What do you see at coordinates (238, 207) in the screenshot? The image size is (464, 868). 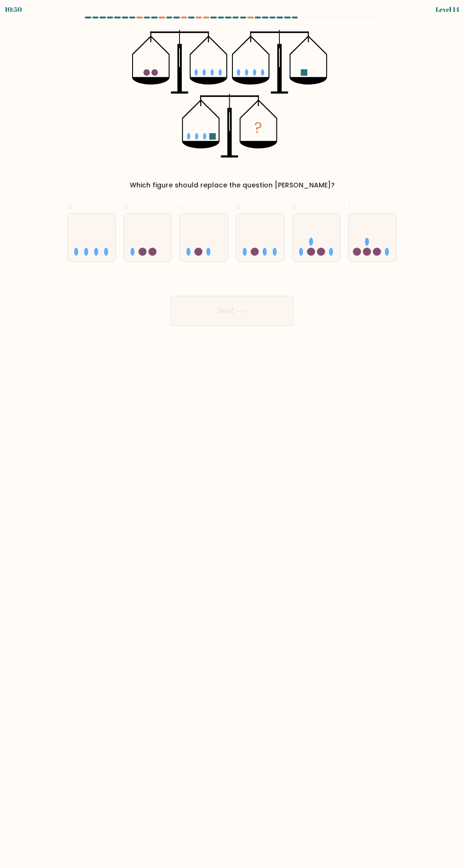 I see `span: d.` at bounding box center [238, 207].